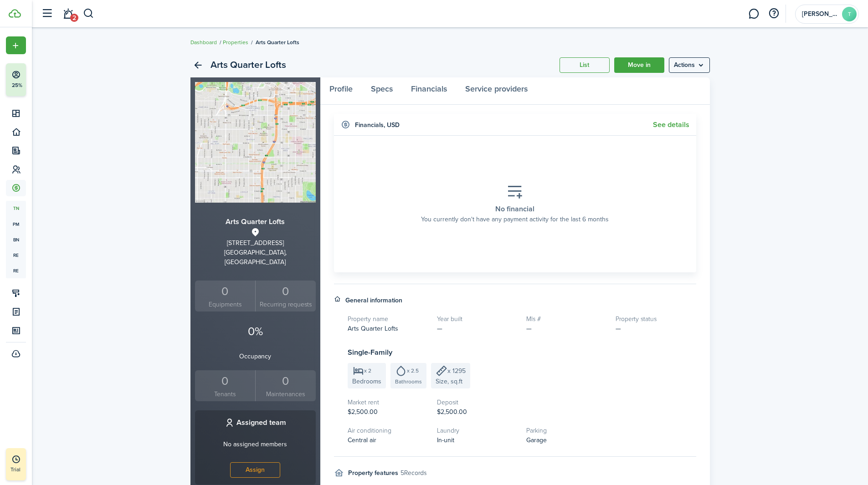 Image resolution: width=868 pixels, height=485 pixels. What do you see at coordinates (515, 219) in the screenshot?
I see `placeholder-description: You currently don't have any payment activity for the last 6 months` at bounding box center [515, 219].